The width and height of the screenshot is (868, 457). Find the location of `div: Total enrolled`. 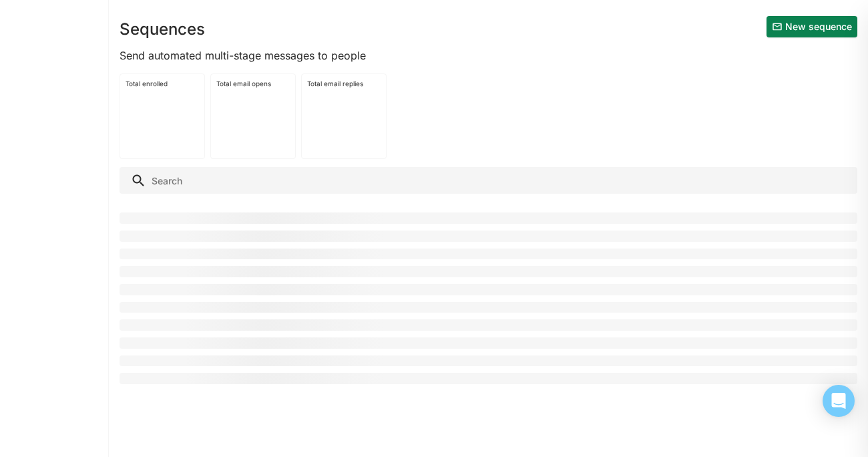

div: Total enrolled is located at coordinates (162, 83).